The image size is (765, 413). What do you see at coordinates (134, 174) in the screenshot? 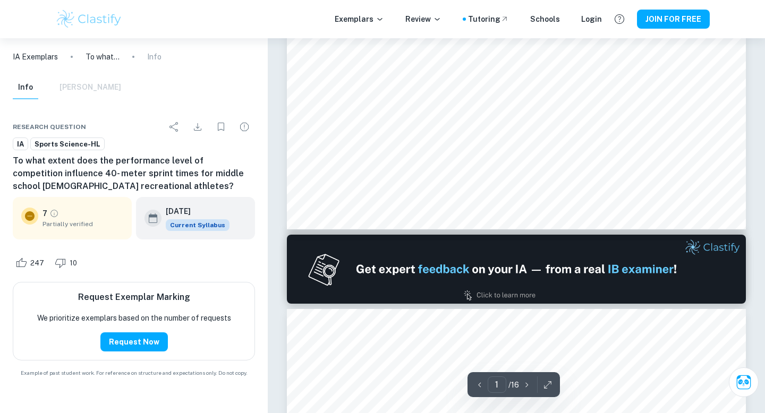
I see `h6: To what extent does the performance level of competition influence 40- meter sprint times for mid...` at bounding box center [134, 174].